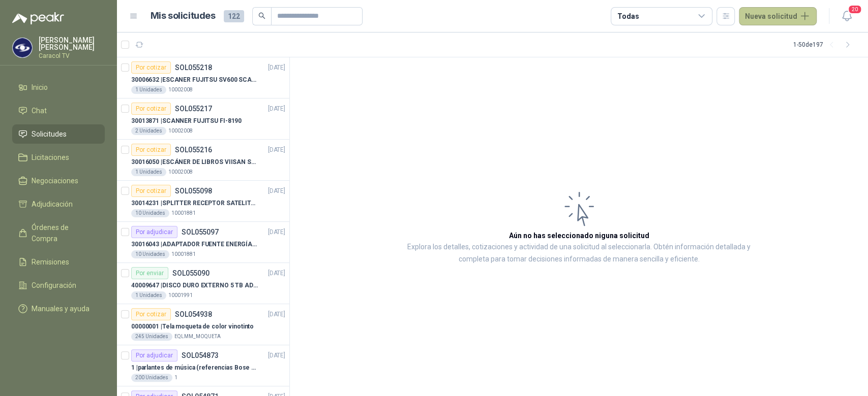 The height and width of the screenshot is (396, 868). I want to click on div: 245 Unidades, so click(152, 337).